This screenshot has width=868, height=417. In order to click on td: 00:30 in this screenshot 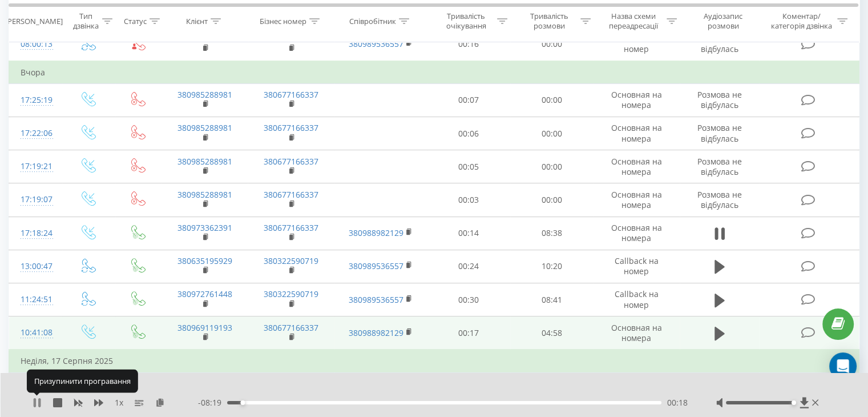, I will do `click(468, 300)`.